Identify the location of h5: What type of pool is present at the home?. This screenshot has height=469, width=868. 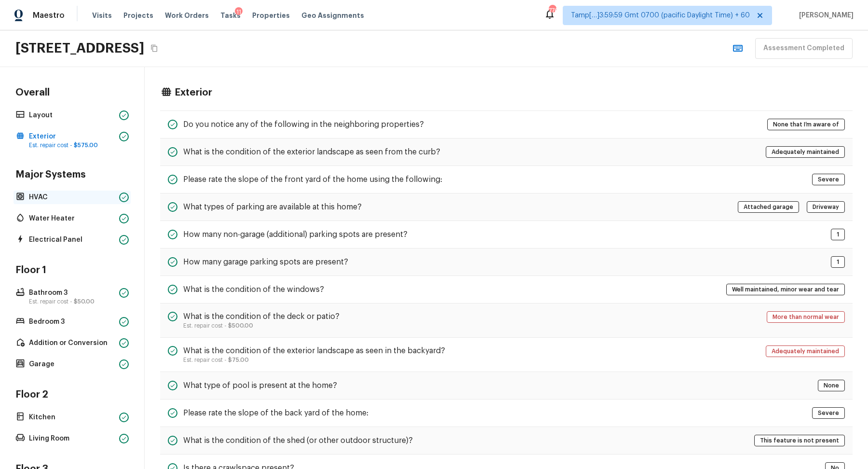
(260, 385).